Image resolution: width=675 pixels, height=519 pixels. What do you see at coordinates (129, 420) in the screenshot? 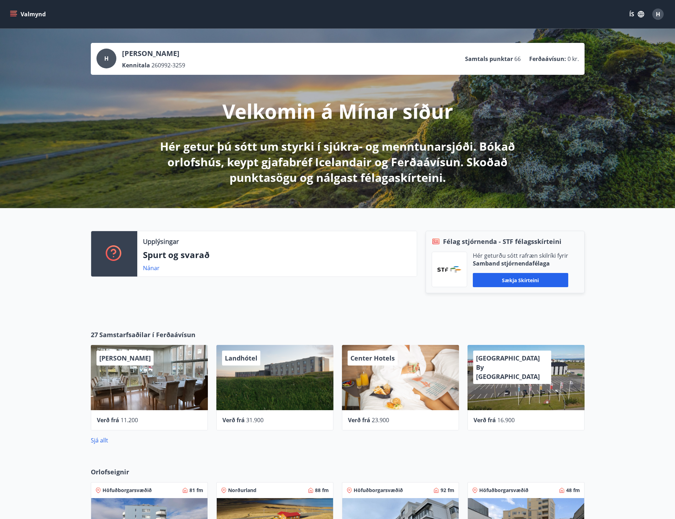
I see `span: 11.200` at bounding box center [129, 420].